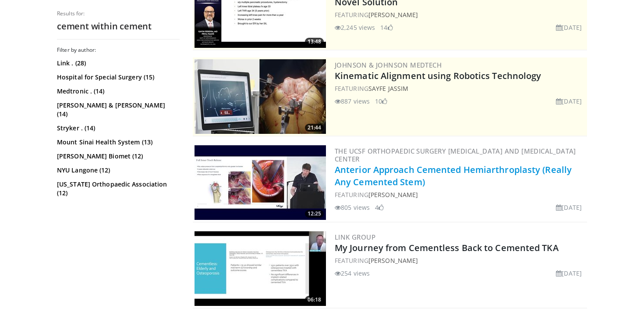 The width and height of the screenshot is (644, 316). I want to click on p: Results for:, so click(118, 13).